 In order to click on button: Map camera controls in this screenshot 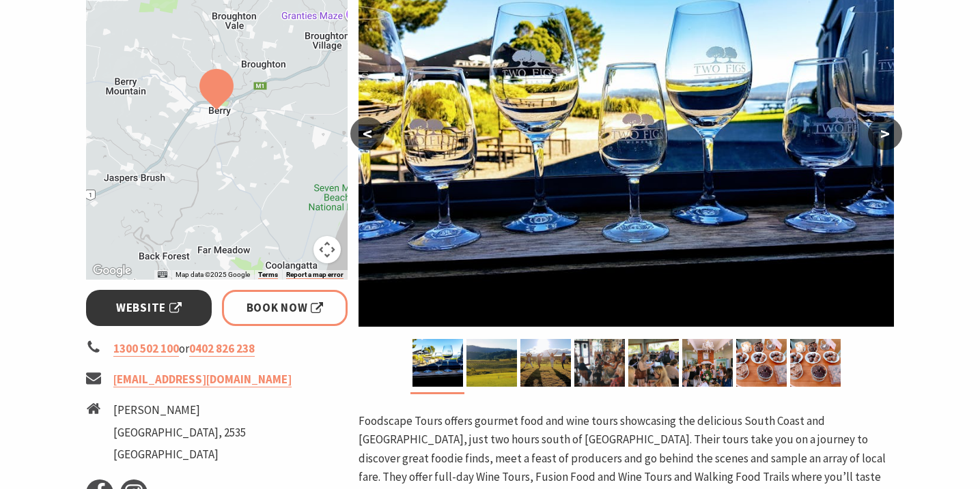, I will do `click(327, 250)`.